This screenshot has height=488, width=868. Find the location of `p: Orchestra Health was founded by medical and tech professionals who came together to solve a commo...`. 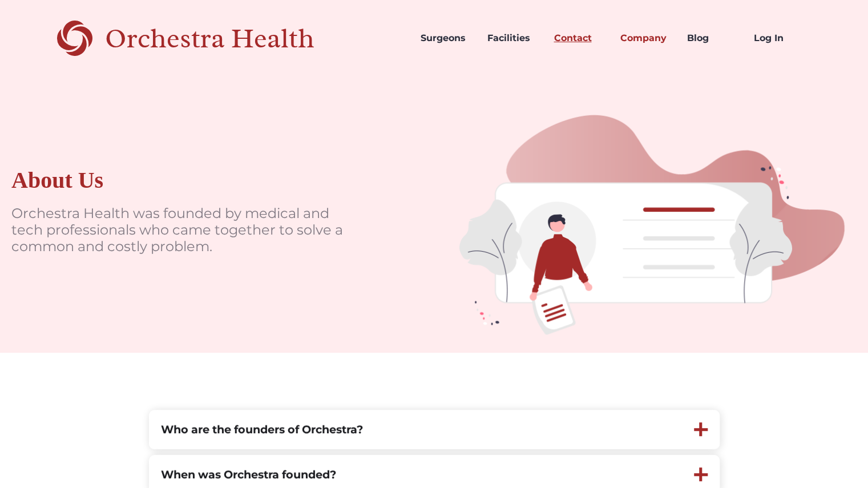

p: Orchestra Health was founded by medical and tech professionals who came together to solve a commo... is located at coordinates (182, 230).